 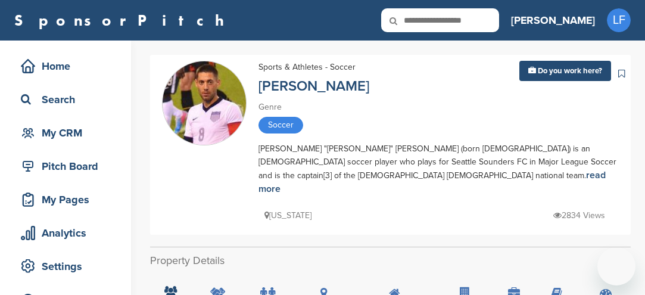 What do you see at coordinates (66, 66) in the screenshot?
I see `a: Home` at bounding box center [66, 66].